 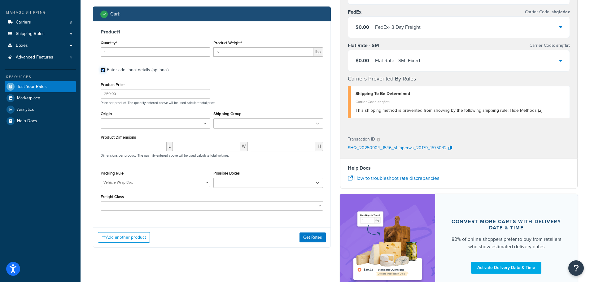 What do you see at coordinates (40, 46) in the screenshot?
I see `a: Boxes` at bounding box center [40, 46].